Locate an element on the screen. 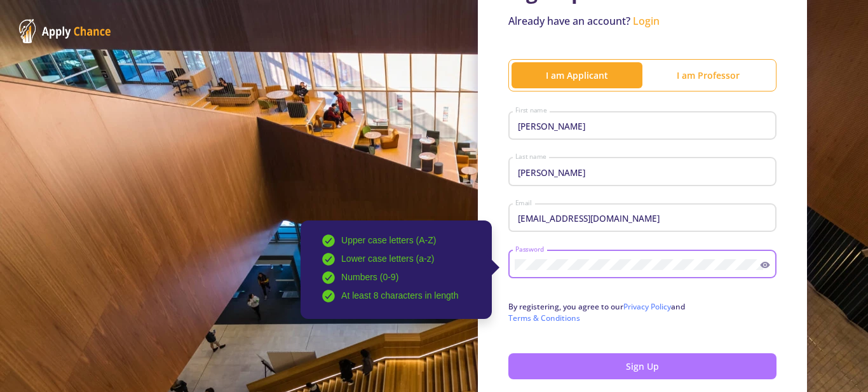  a: Login is located at coordinates (646, 21).